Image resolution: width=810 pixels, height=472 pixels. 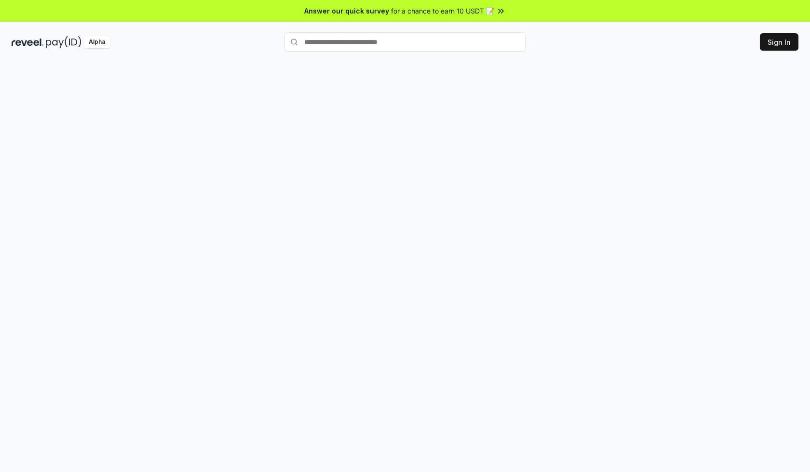 What do you see at coordinates (64, 42) in the screenshot?
I see `img: pay_id` at bounding box center [64, 42].